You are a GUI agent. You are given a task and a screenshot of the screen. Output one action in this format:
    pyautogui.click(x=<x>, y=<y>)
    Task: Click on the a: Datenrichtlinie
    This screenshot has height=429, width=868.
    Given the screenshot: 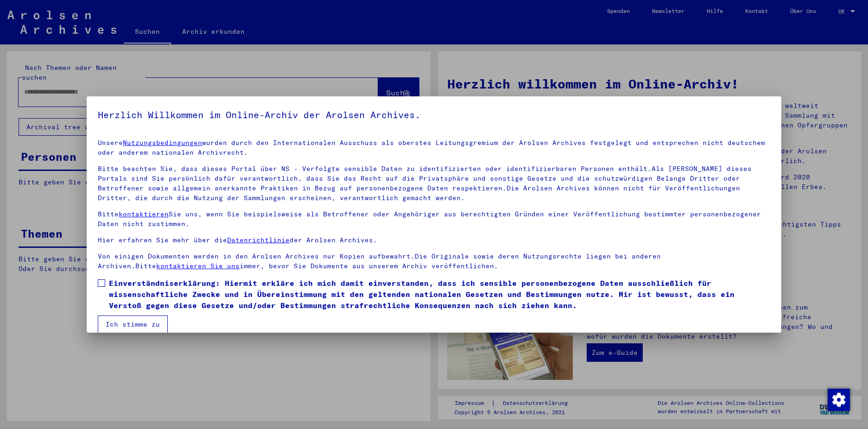 What is the action you would take?
    pyautogui.click(x=258, y=240)
    